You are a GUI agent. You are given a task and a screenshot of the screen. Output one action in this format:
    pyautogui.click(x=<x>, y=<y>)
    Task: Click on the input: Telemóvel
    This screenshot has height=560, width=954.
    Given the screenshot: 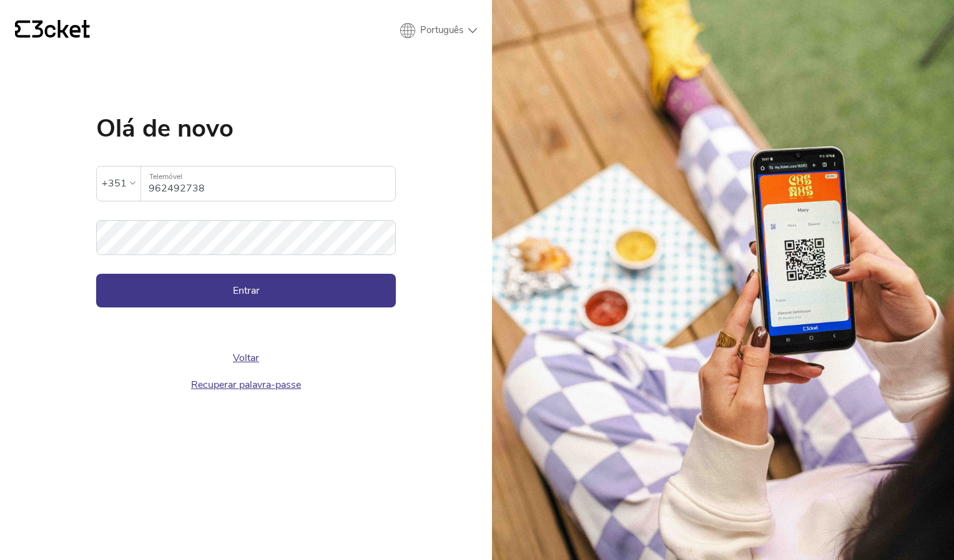 What is the action you would take?
    pyautogui.click(x=272, y=184)
    